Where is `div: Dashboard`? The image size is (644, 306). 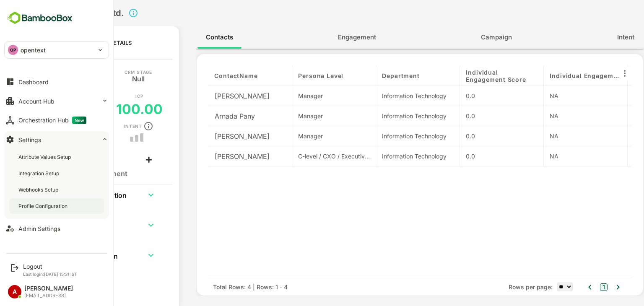
div: Dashboard is located at coordinates (33, 82).